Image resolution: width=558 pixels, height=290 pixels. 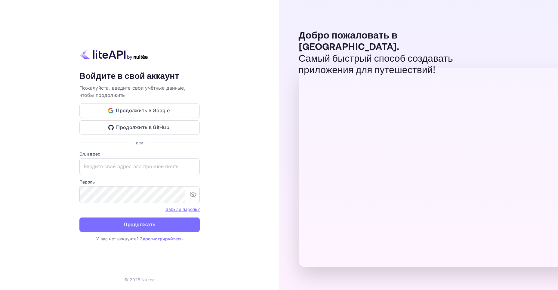 What do you see at coordinates (140, 128) in the screenshot?
I see `button: Продолжить в GitHub` at bounding box center [140, 128].